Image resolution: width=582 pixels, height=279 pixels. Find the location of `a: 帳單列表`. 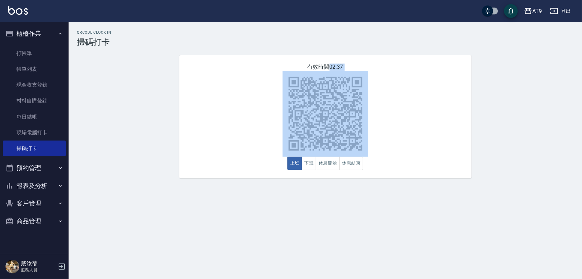

a: 帳單列表 is located at coordinates (34, 69).